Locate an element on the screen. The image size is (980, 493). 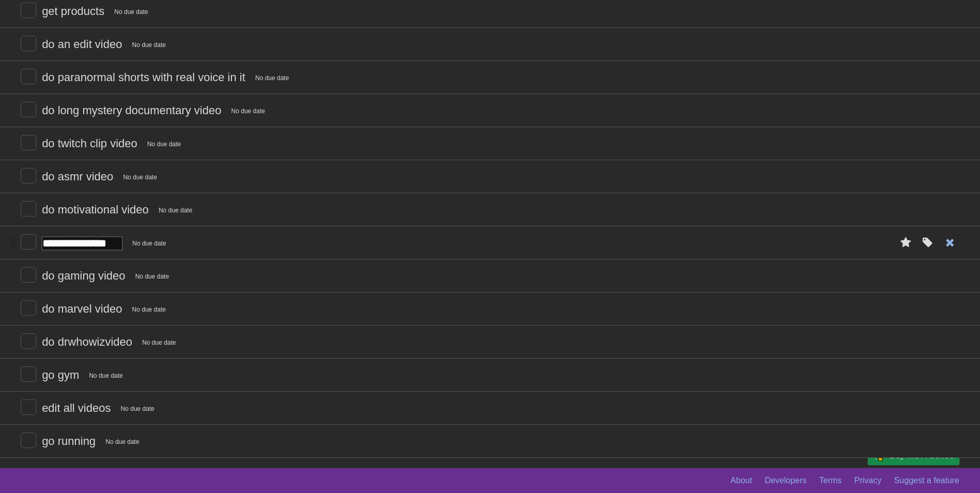
span: do long mystery documentary video is located at coordinates (133, 110).